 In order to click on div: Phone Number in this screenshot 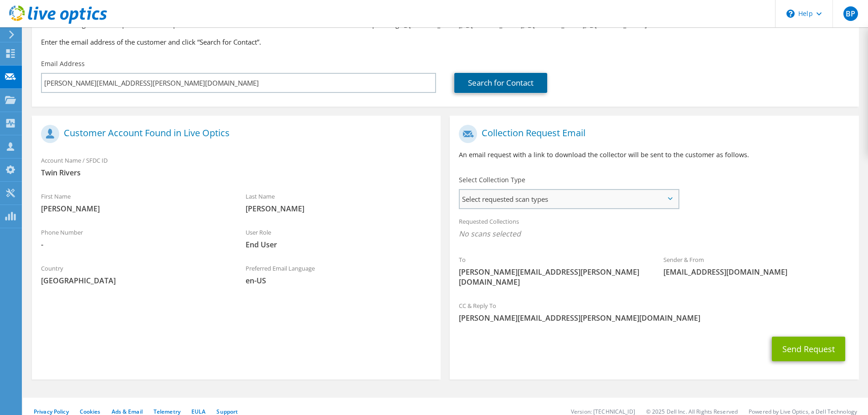, I will do `click(134, 238)`.